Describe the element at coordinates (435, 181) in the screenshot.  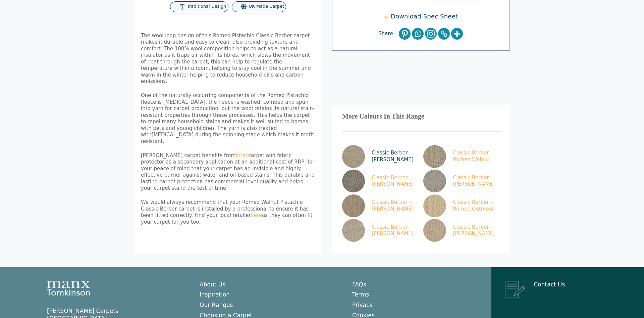
I see `img: Classic Berber Romeo Pewter` at that location.